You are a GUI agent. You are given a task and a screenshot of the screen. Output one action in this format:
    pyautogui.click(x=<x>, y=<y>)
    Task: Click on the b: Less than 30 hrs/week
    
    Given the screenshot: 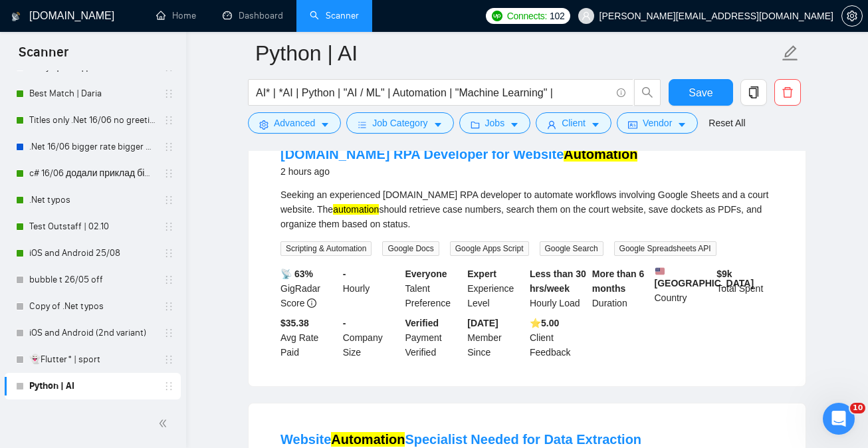 What is the action you would take?
    pyautogui.click(x=558, y=281)
    